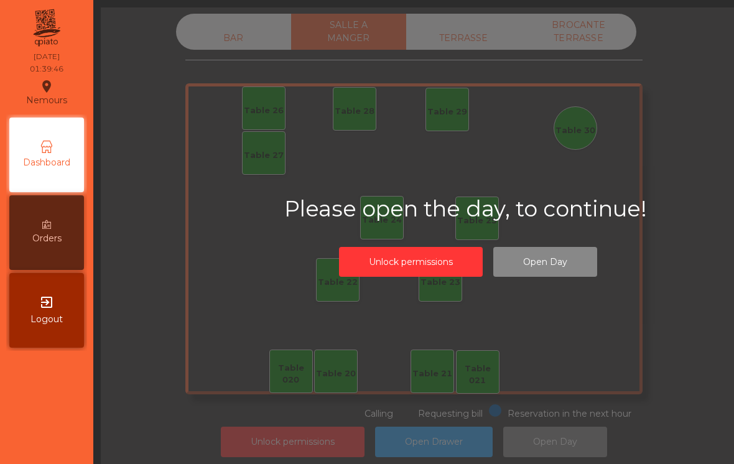  I want to click on img: qpiato, so click(46, 28).